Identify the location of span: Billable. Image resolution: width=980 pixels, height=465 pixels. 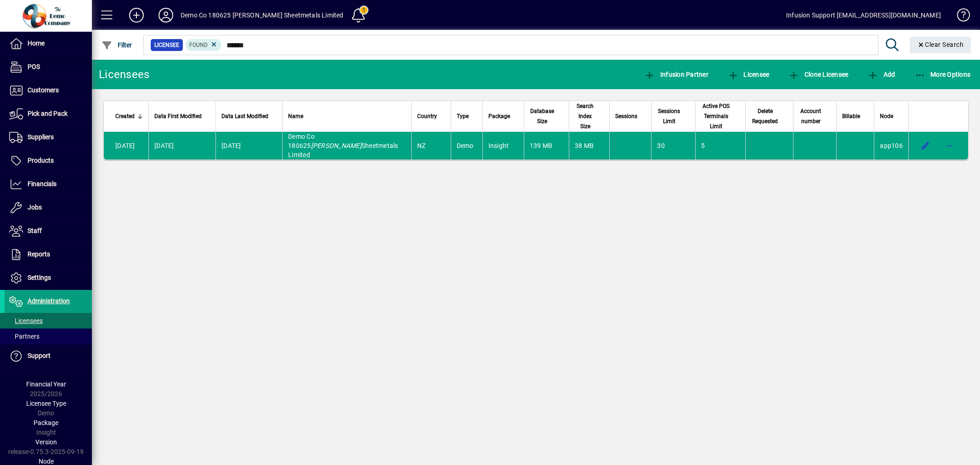
(851, 116).